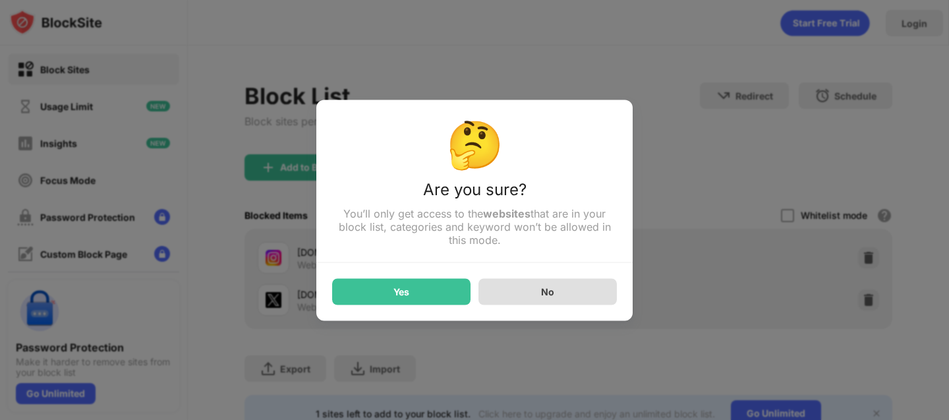  Describe the element at coordinates (548, 291) in the screenshot. I see `div: No` at that location.